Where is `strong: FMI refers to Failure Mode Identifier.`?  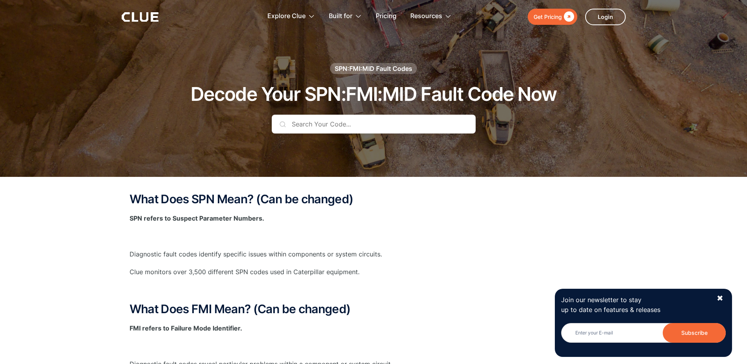 strong: FMI refers to Failure Mode Identifier. is located at coordinates (186, 328).